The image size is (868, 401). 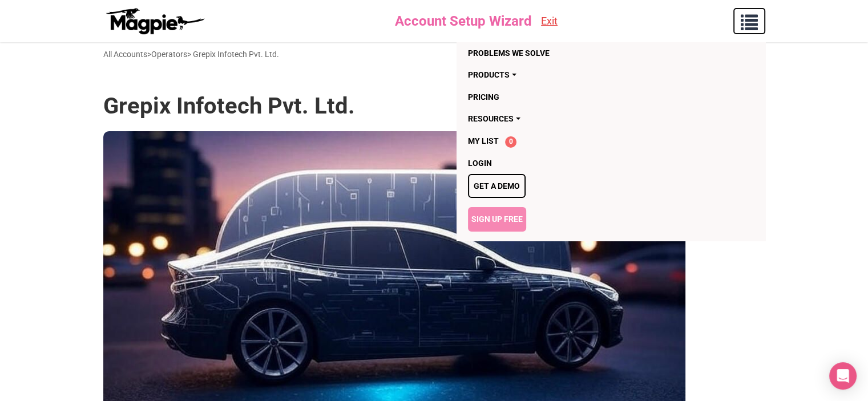 I want to click on a: Exit, so click(x=549, y=21).